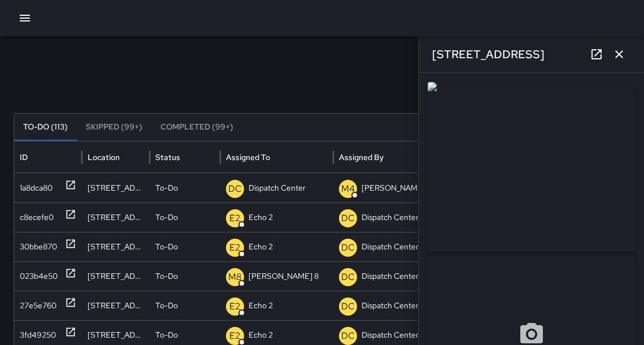  I want to click on p: M8, so click(235, 277).